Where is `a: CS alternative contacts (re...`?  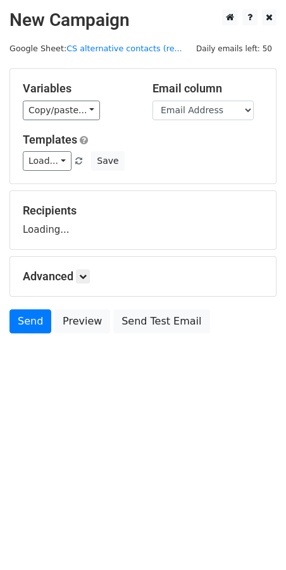
a: CS alternative contacts (re... is located at coordinates (124, 48).